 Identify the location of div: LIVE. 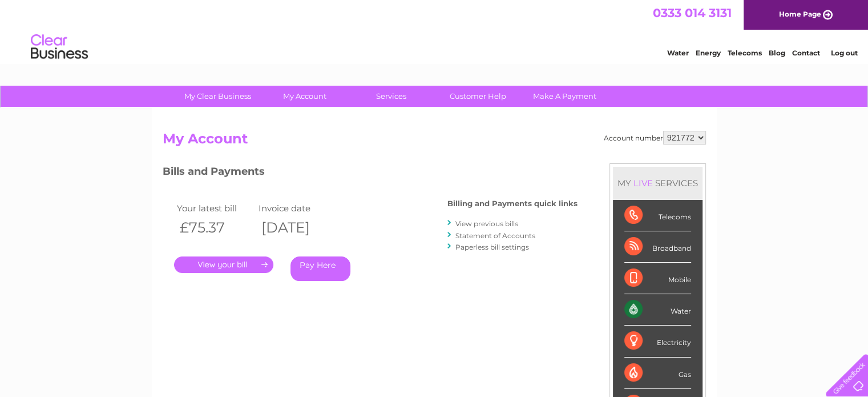
(643, 183).